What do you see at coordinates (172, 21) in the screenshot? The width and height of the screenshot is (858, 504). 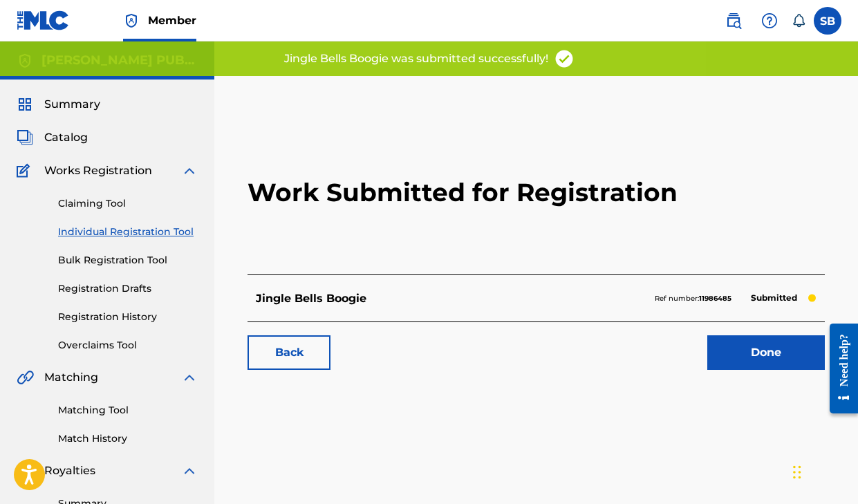 I see `span: Member` at bounding box center [172, 21].